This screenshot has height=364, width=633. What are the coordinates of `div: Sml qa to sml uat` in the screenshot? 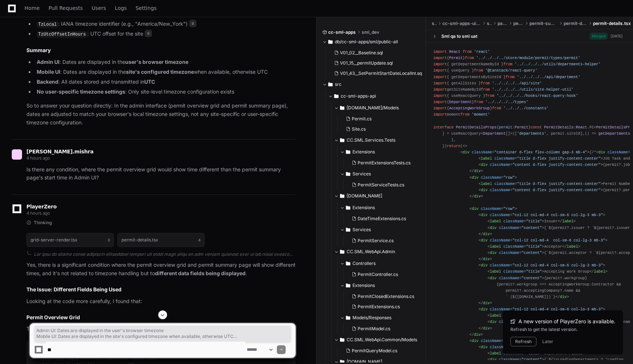 It's located at (459, 36).